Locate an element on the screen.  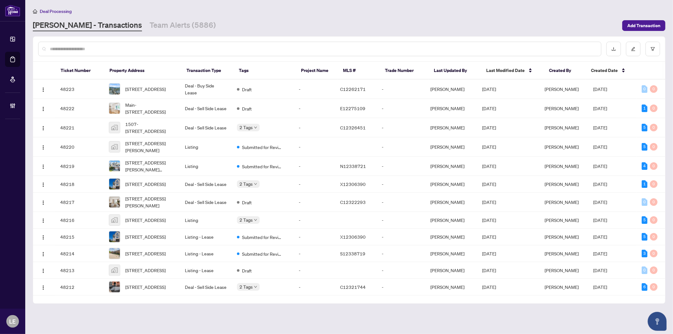
span: Draft is located at coordinates (247, 270).